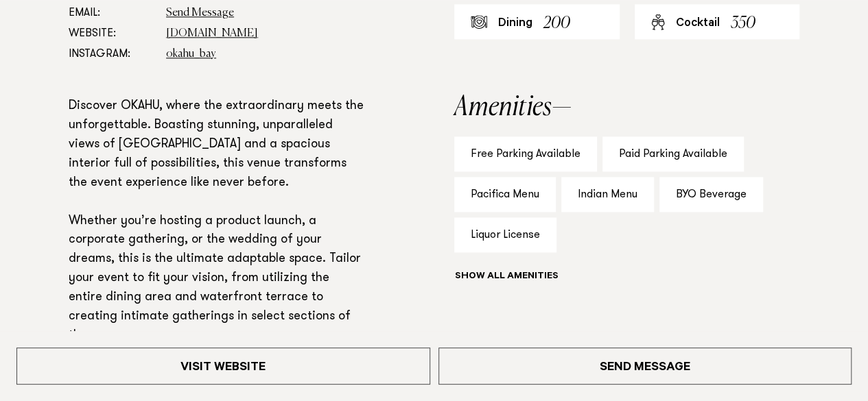 This screenshot has width=868, height=401. What do you see at coordinates (505, 194) in the screenshot?
I see `div: Pacifica Menu` at bounding box center [505, 194].